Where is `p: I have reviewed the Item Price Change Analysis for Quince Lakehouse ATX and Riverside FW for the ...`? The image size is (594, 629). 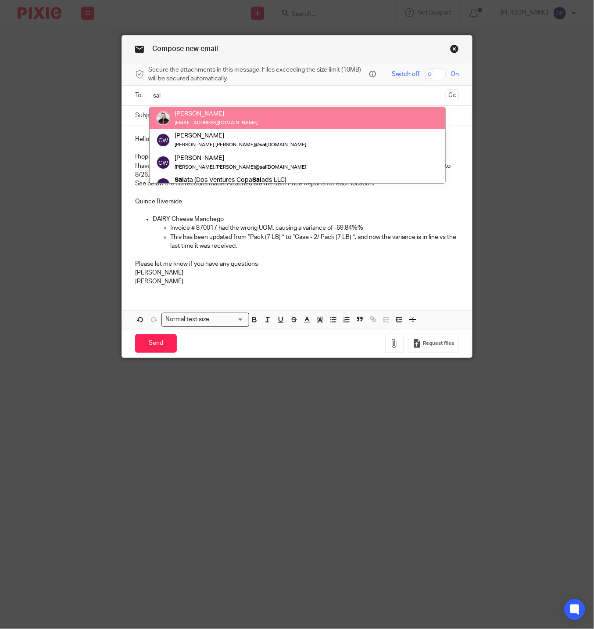 p: I have reviewed the Item Price Change Analysis for Quince Lakehouse ATX and Riverside FW for the ... is located at coordinates (297, 170).